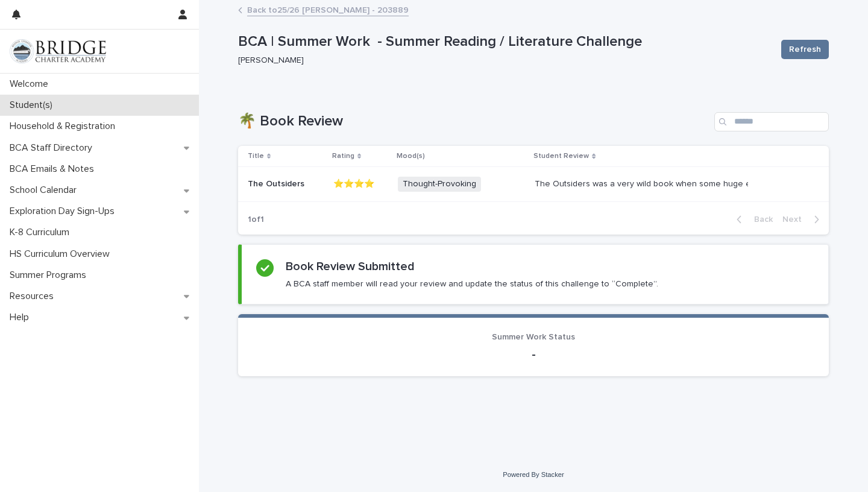 This screenshot has height=492, width=868. What do you see at coordinates (640, 184) in the screenshot?
I see `div: The Outsiders was a very wild book when some huge event happens and you think it's over but it's ...` at bounding box center [640, 184].